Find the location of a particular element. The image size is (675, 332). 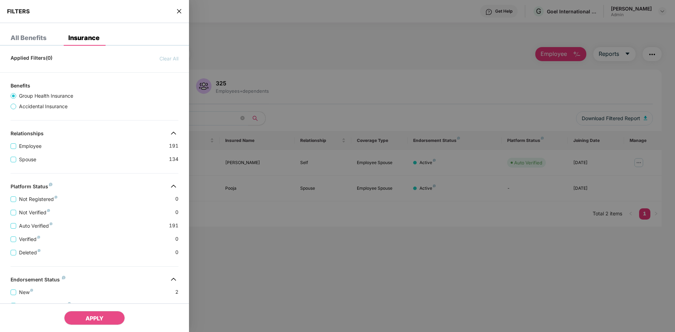

button: APPLY is located at coordinates (94, 318).